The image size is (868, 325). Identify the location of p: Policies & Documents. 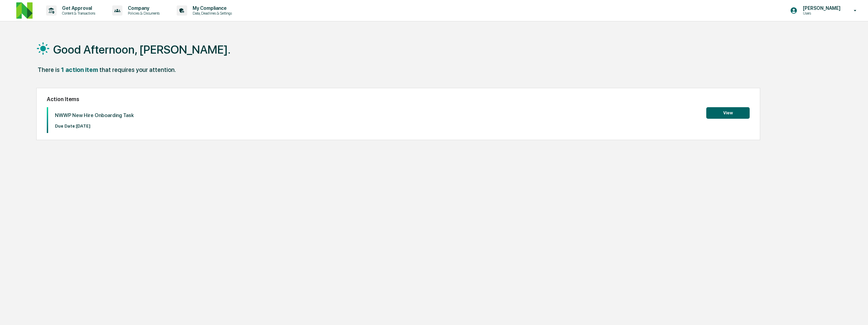
(143, 13).